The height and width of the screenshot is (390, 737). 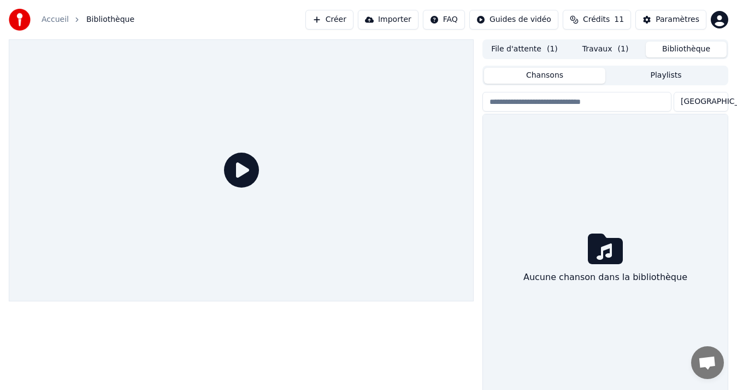 What do you see at coordinates (708, 362) in the screenshot?
I see `div: Ouvrir le chat` at bounding box center [708, 362].